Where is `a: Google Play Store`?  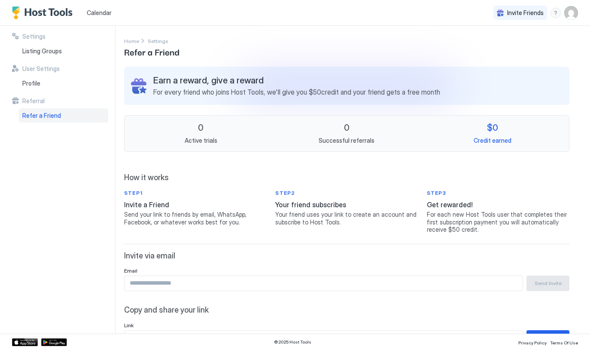 a: Google Play Store is located at coordinates (54, 342).